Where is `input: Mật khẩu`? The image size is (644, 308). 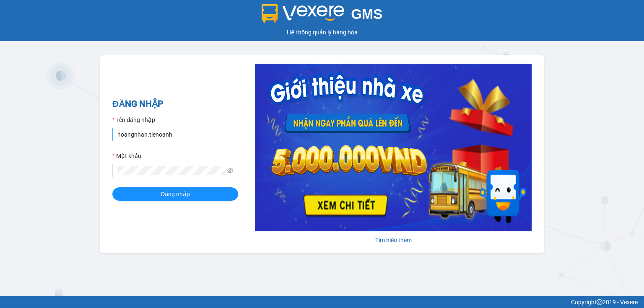
input: Mật khẩu is located at coordinates (171, 170).